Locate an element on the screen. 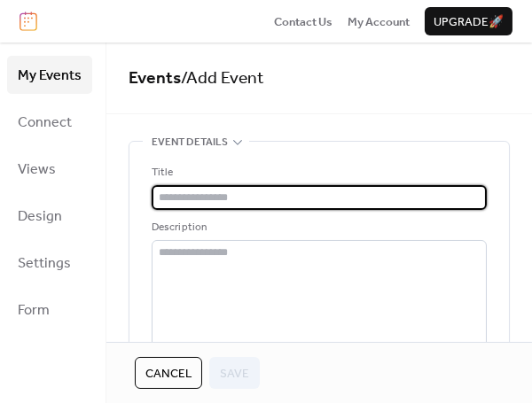  img: logo is located at coordinates (29, 21).